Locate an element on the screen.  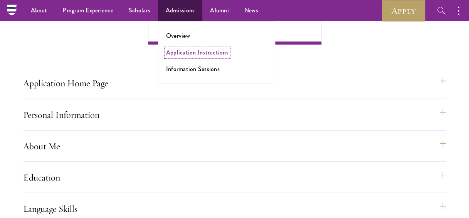
button: About Me is located at coordinates (235, 145).